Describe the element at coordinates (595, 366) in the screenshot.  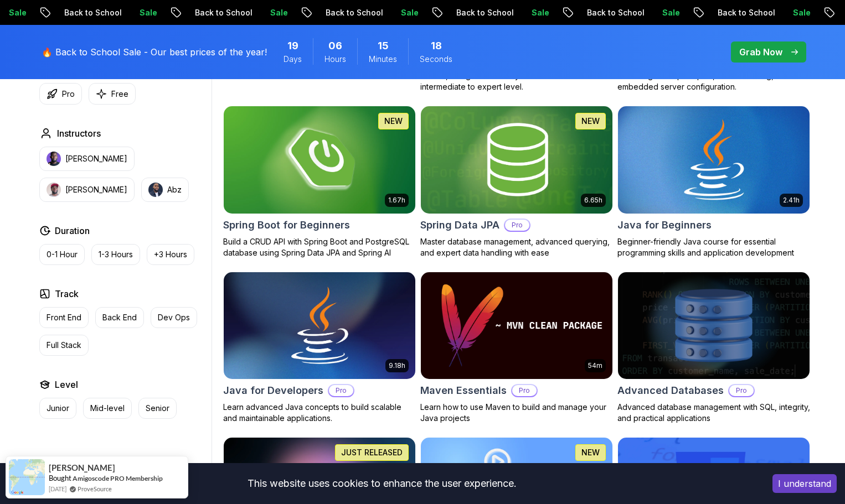
I see `p: 54m` at that location.